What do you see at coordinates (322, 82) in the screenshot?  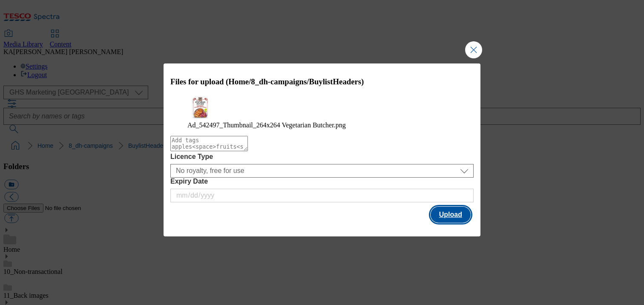 I see `h3: Files for upload (Home/8_dh-campaigns/BuylistHeaders)` at bounding box center [322, 82].